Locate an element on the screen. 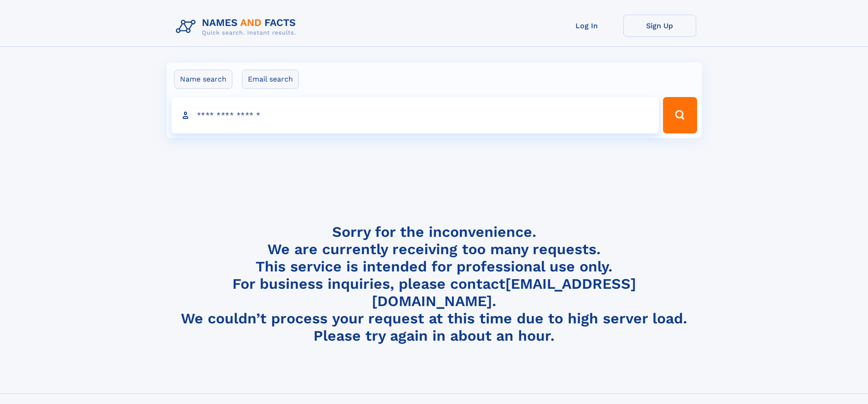 This screenshot has height=404, width=868. a: Sign Up is located at coordinates (660, 25).